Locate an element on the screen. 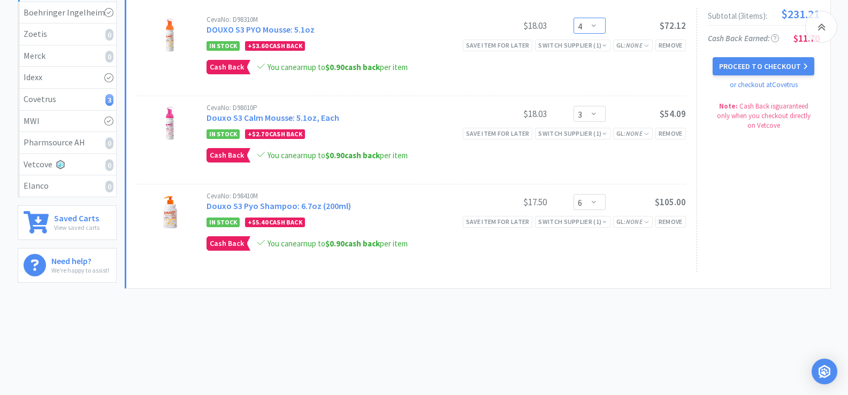 The width and height of the screenshot is (848, 395). button: Proceed to Checkout is located at coordinates (764, 66).